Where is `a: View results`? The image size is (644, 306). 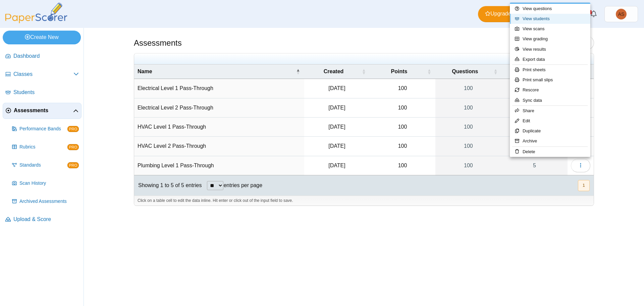
a: View results is located at coordinates (550, 49).